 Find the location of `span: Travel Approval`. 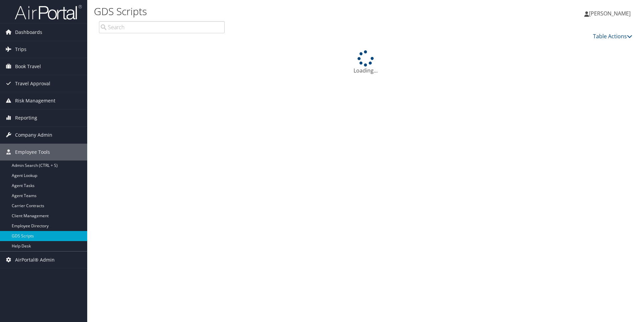

span: Travel Approval is located at coordinates (33, 83).